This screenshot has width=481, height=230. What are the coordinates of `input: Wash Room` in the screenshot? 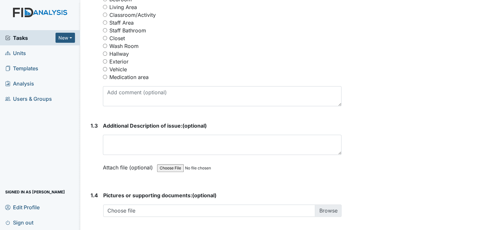 It's located at (105, 46).